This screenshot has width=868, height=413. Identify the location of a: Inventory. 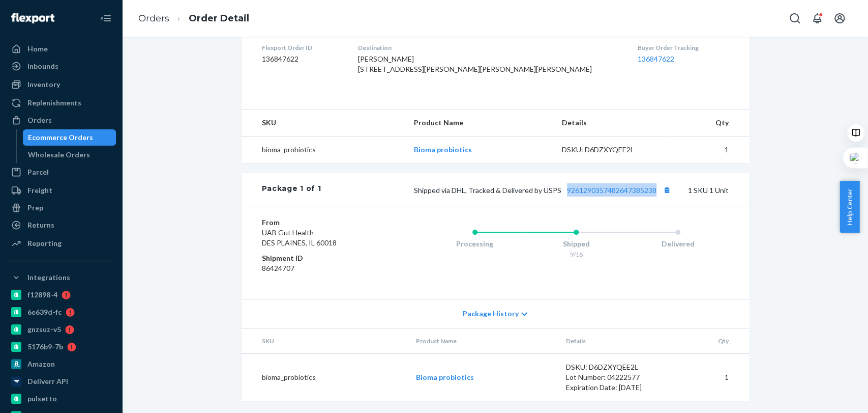
(61, 85).